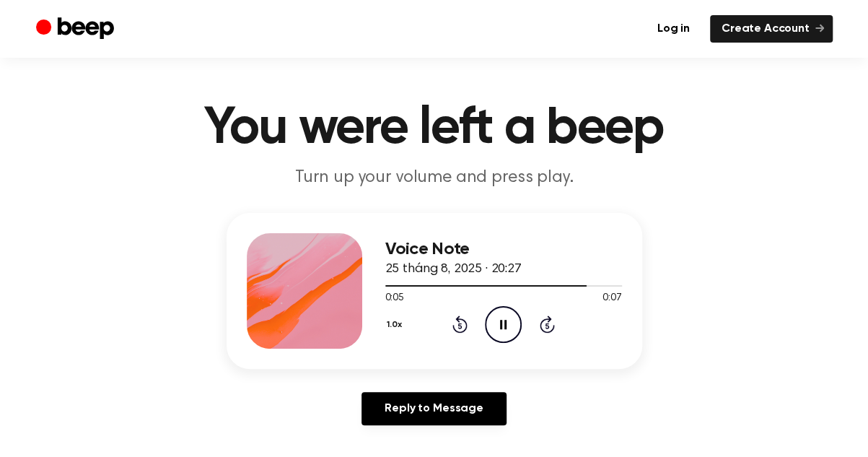 This screenshot has height=457, width=868. What do you see at coordinates (673, 29) in the screenshot?
I see `a: Log in` at bounding box center [673, 29].